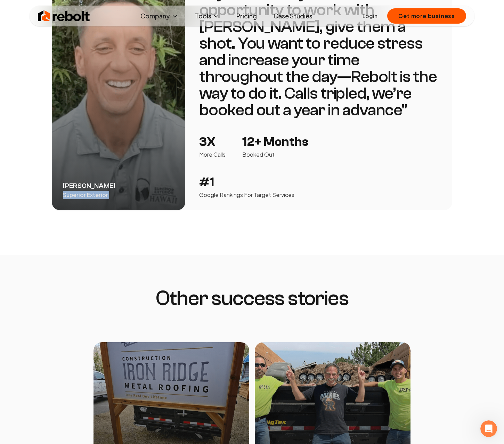  What do you see at coordinates (160, 16) in the screenshot?
I see `button: Company` at bounding box center [160, 16].